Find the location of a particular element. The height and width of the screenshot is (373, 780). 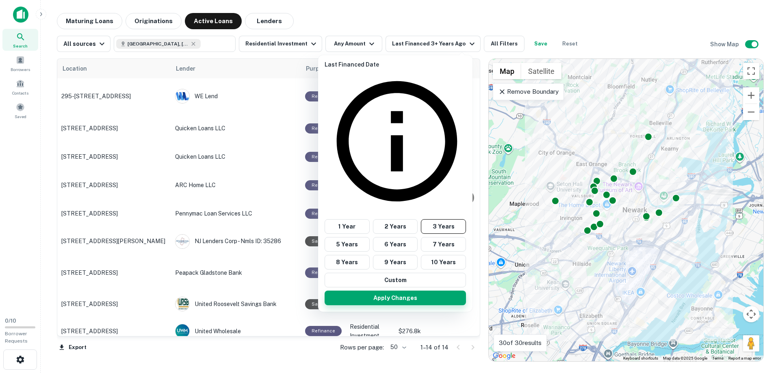

button: 10 Years is located at coordinates (443, 262).